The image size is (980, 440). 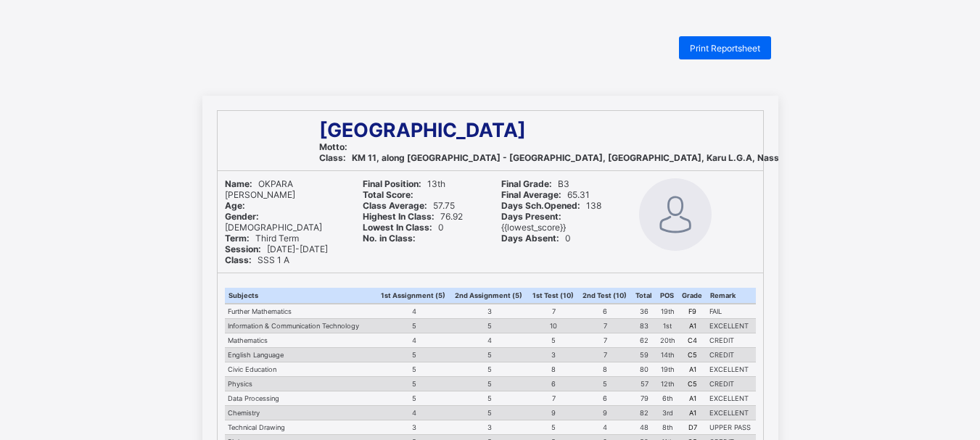 What do you see at coordinates (531, 194) in the screenshot?
I see `b: Final Average:` at bounding box center [531, 194].